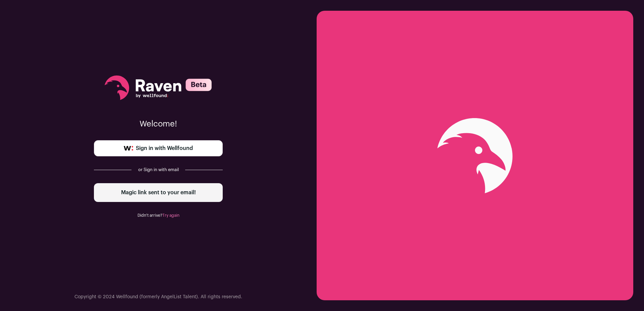 This screenshot has height=311, width=644. Describe the element at coordinates (158, 297) in the screenshot. I see `p: Copyright © 2024 Wellfound (formerly AngelList Talent). All rights reserved.` at that location.